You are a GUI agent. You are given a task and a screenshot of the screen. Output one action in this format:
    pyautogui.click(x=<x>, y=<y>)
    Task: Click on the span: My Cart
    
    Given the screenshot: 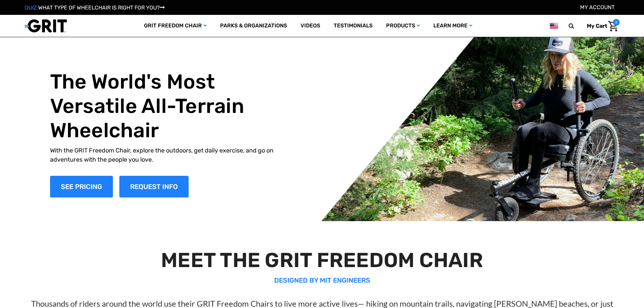 What is the action you would take?
    pyautogui.click(x=597, y=26)
    